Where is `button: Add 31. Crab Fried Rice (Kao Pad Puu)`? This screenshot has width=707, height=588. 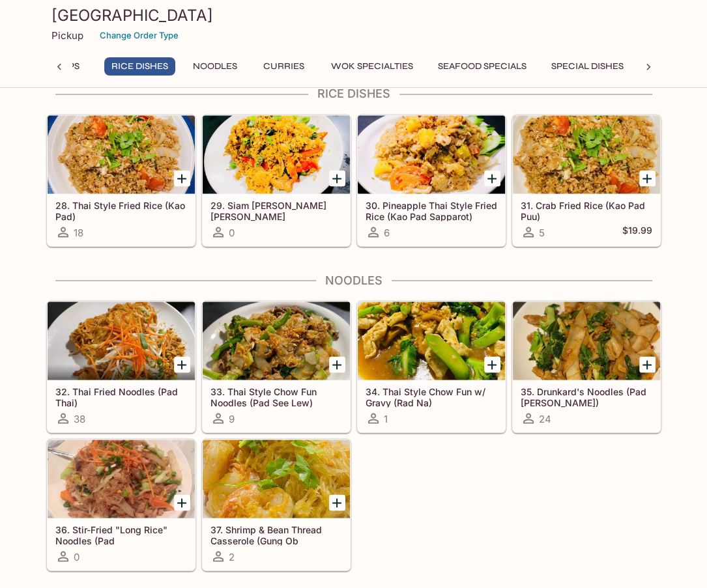 button: Add 31. Crab Fried Rice (Kao Pad Puu) is located at coordinates (647, 178).